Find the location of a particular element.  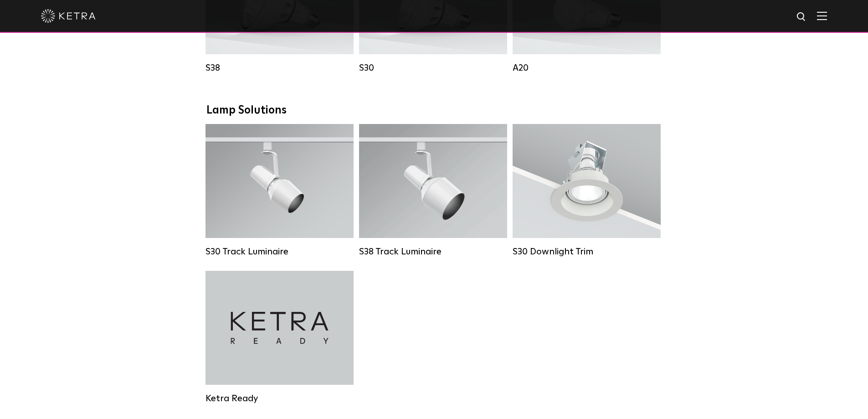

a: S38 Track Luminaire Lumen Output:1100Colors:White / BlackBeam Angles:10° / 25° / 40° / 60°Wattage... is located at coordinates (433, 190).